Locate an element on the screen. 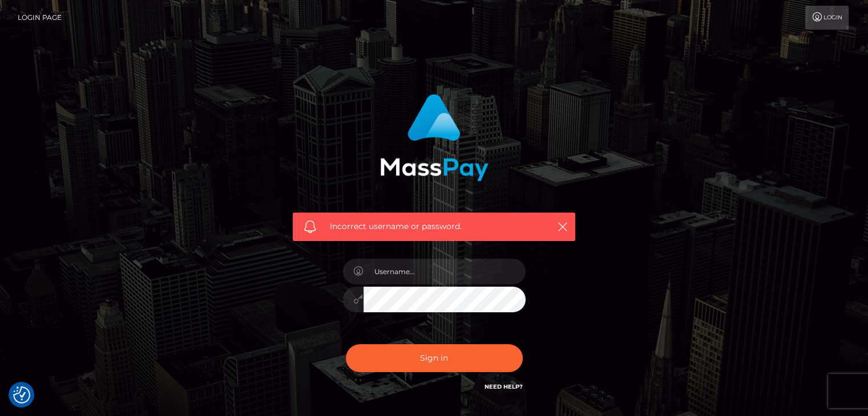  a: Login Page is located at coordinates (39, 18).